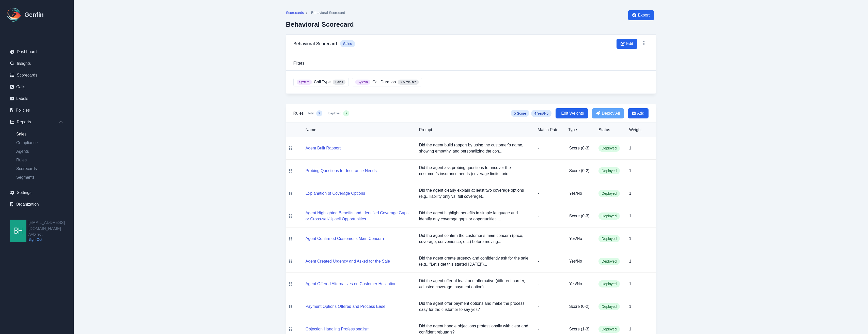 Image resolution: width=868 pixels, height=334 pixels. Describe the element at coordinates (14, 14) in the screenshot. I see `img: Logo` at that location.